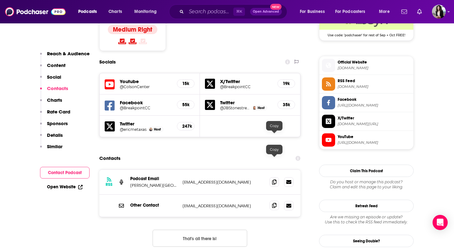  Describe the element at coordinates (57, 88) in the screenshot. I see `p: Contacts` at that location.